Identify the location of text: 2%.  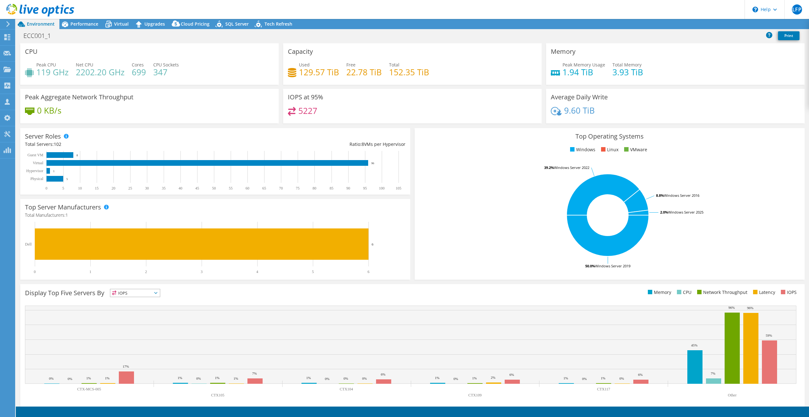
(493, 377).